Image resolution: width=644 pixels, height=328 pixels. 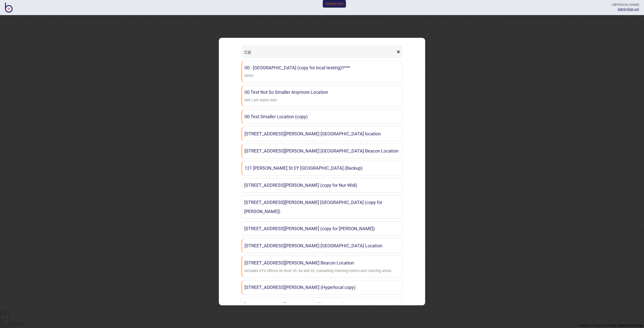 I want to click on div: hell i am some text!, so click(x=261, y=100).